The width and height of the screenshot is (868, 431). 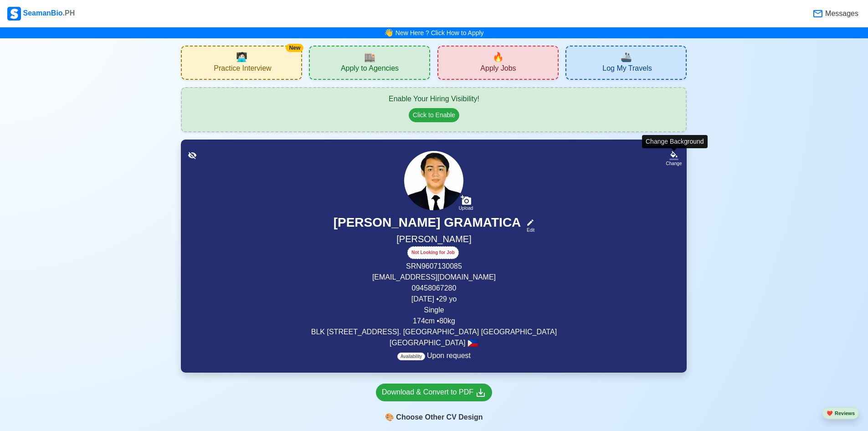 What do you see at coordinates (433, 392) in the screenshot?
I see `div: Download & Convert to PDF` at bounding box center [433, 392].